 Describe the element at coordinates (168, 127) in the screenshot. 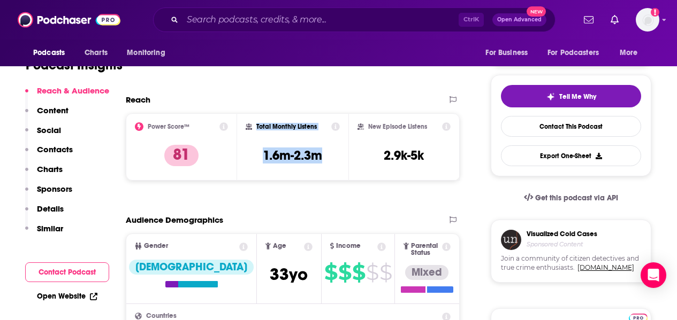

I see `h2: Power Score™` at that location.